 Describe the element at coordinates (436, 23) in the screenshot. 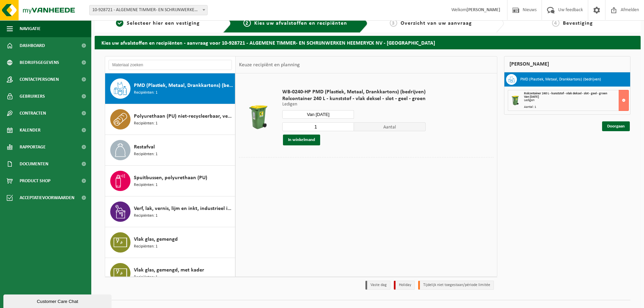

I see `span: Overzicht van uw aanvraag` at that location.